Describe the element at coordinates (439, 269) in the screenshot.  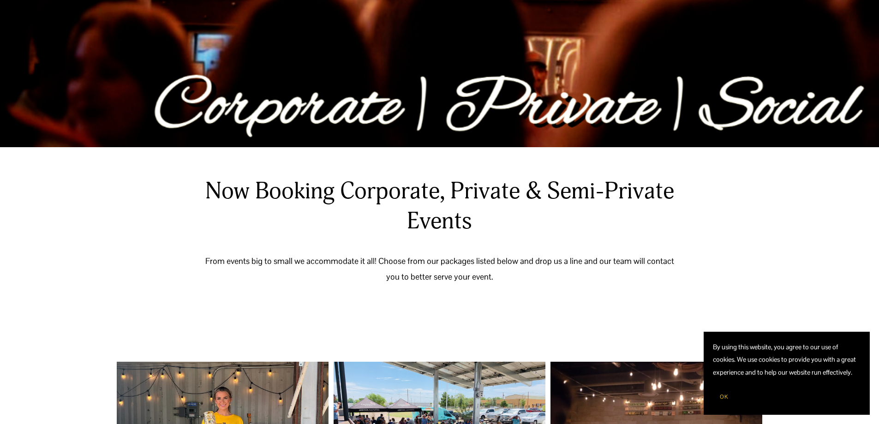
I see `p: From events big to small we accommodate it all! Choose from our packages listed below and drop us...` at that location.